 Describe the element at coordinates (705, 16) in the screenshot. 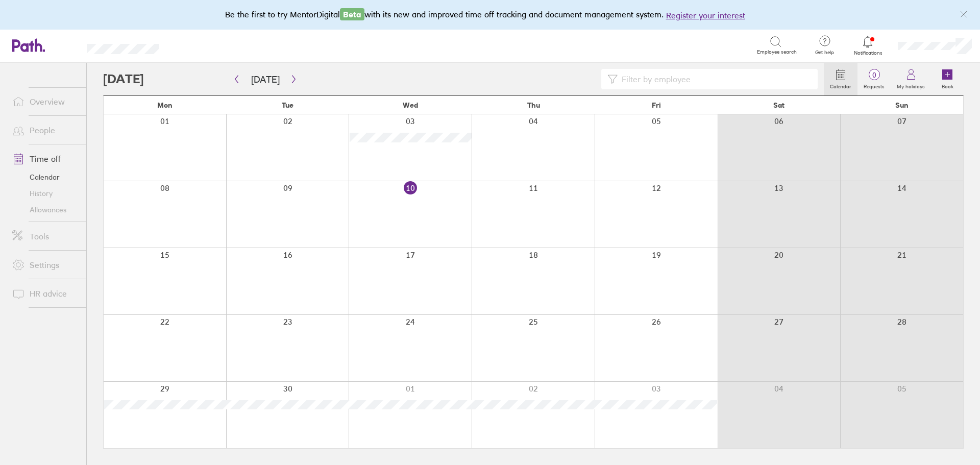

I see `button: Register your interest` at that location.